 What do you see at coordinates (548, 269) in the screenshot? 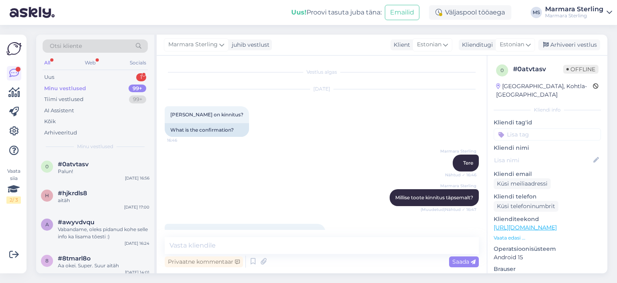
I see `p: Brauser` at bounding box center [548, 269].